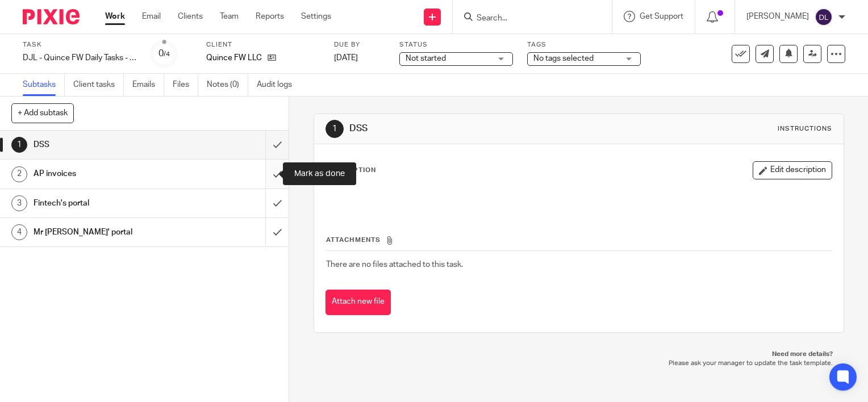 Image resolution: width=868 pixels, height=402 pixels. Describe the element at coordinates (263, 45) in the screenshot. I see `label: Client` at that location.